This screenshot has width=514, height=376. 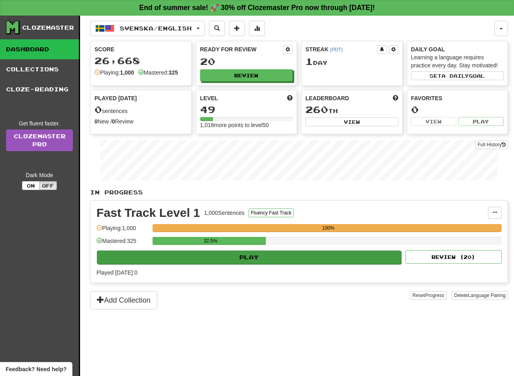 I want to click on span: Score more points to level up, so click(x=290, y=98).